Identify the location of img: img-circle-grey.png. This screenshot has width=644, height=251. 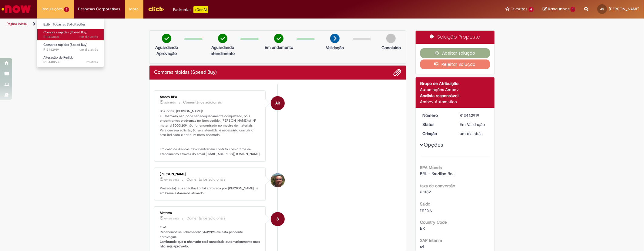
(391, 39).